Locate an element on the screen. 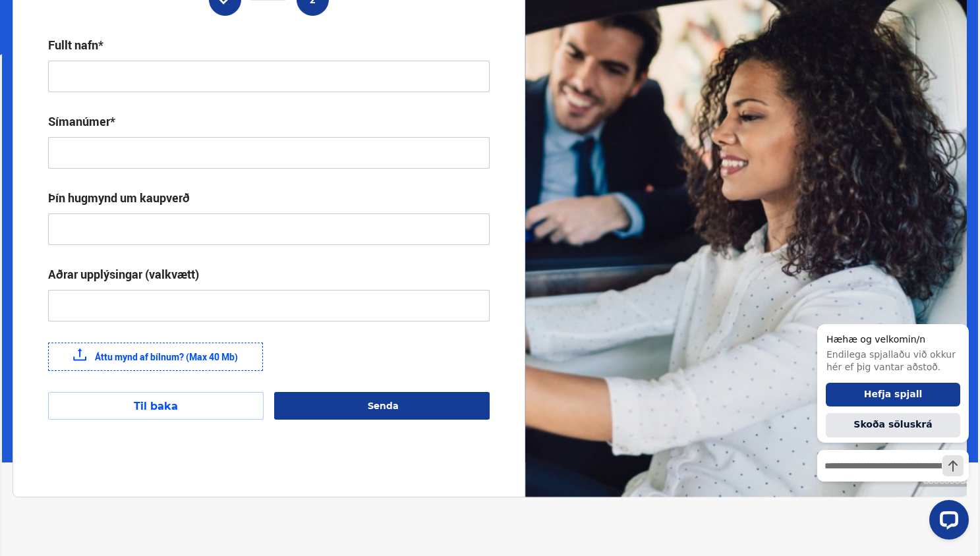  h2: Hæhæ og velkomin/n is located at coordinates (87, 40).